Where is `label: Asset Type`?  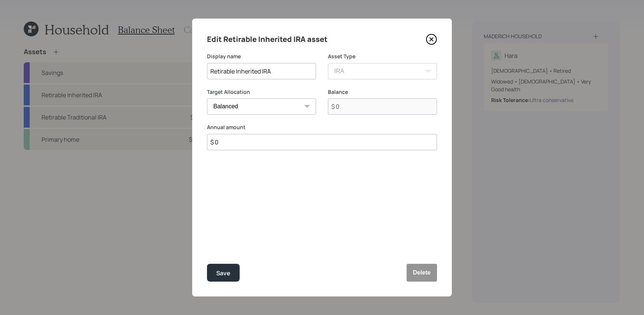
label: Asset Type is located at coordinates (383, 56).